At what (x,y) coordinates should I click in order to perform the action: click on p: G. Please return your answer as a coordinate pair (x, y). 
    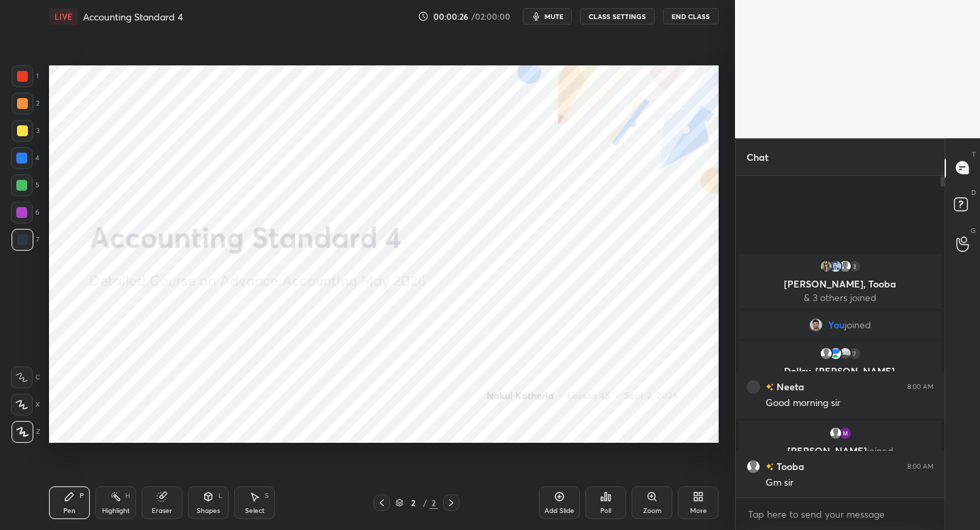
    Looking at the image, I should click on (973, 230).